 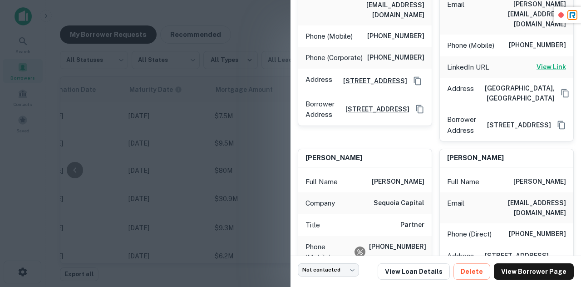 What do you see at coordinates (456, 208) in the screenshot?
I see `p: Email` at bounding box center [456, 208].